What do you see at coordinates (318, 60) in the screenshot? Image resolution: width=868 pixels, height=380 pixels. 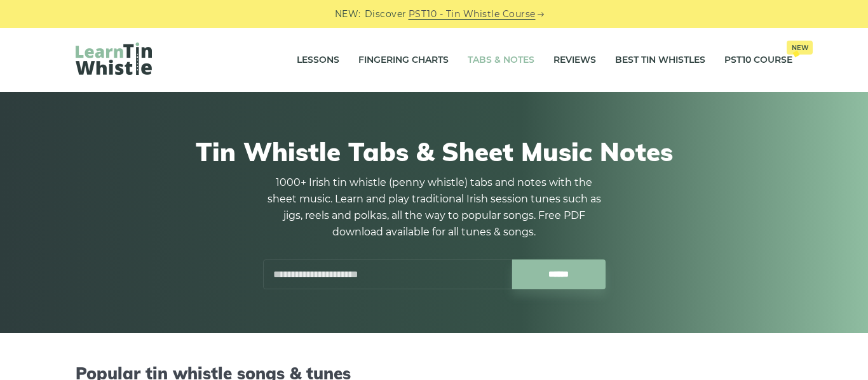 I see `a: Lessons` at bounding box center [318, 60].